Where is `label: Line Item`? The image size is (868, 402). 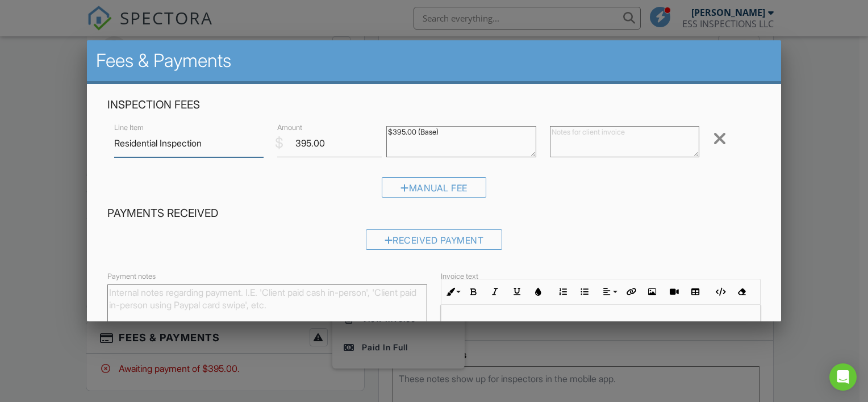
label: Line Item is located at coordinates (129, 128).